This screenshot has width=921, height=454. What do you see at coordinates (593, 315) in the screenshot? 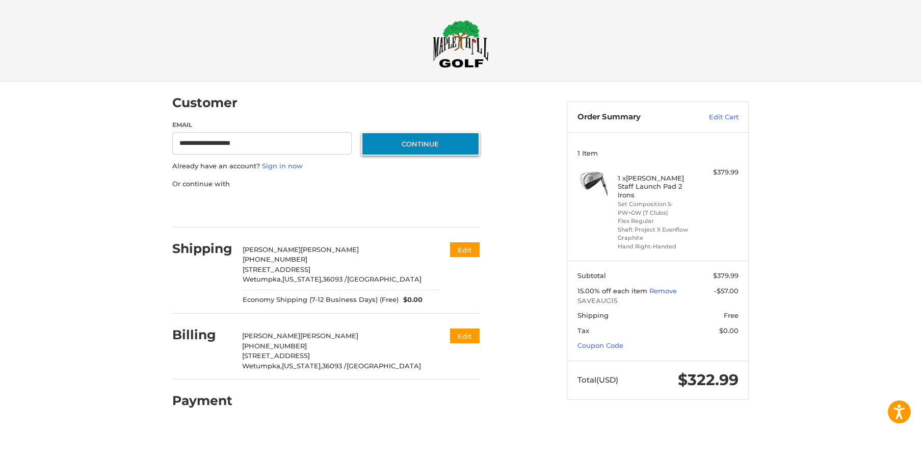
I see `span: Shipping` at bounding box center [593, 315].